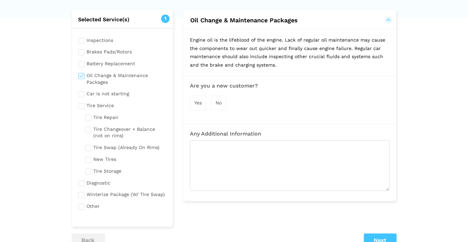 Image resolution: width=468 pixels, height=242 pixels. I want to click on span: No, so click(219, 103).